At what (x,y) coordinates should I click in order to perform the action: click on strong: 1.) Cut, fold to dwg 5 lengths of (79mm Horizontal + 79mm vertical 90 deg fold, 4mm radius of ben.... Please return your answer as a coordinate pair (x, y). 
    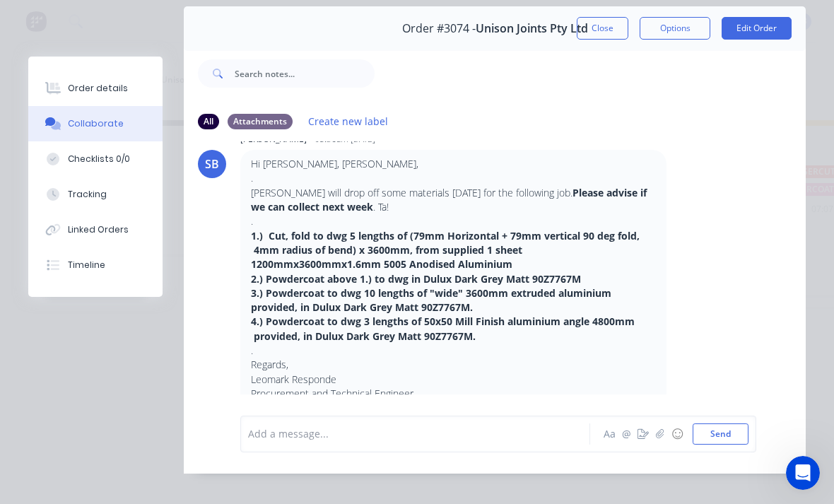
    Looking at the image, I should click on (445, 243).